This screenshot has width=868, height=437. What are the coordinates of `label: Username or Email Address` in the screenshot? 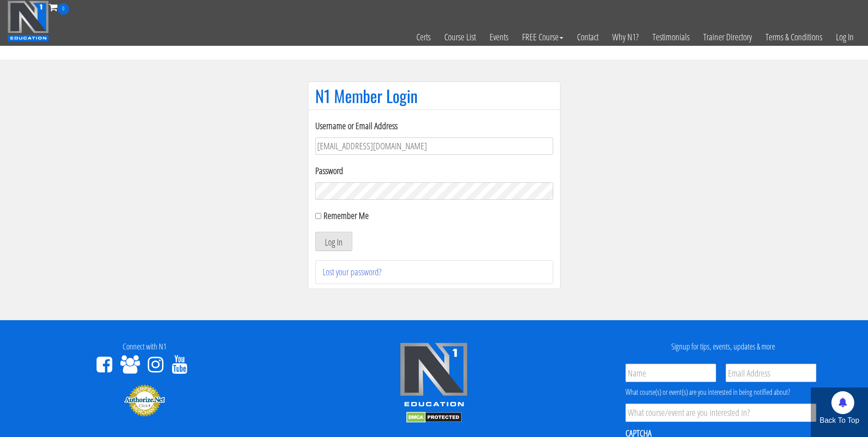 It's located at (434, 126).